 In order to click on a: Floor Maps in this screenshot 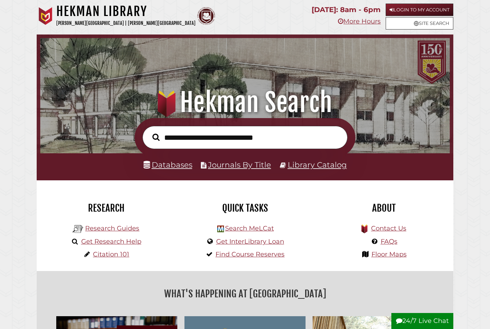, I will do `click(389, 254)`.